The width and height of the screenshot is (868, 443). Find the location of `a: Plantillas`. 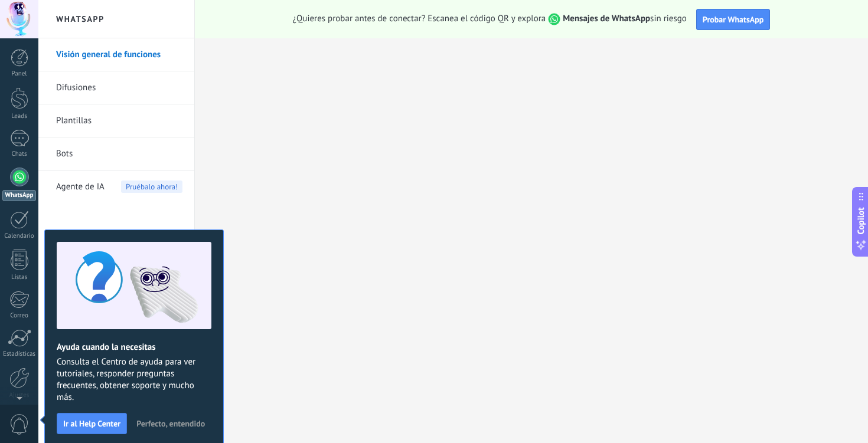

a: Plantillas is located at coordinates (119, 121).